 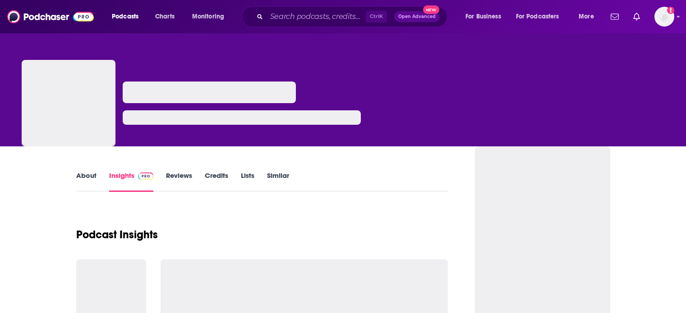 What do you see at coordinates (431, 9) in the screenshot?
I see `span: New` at bounding box center [431, 9].